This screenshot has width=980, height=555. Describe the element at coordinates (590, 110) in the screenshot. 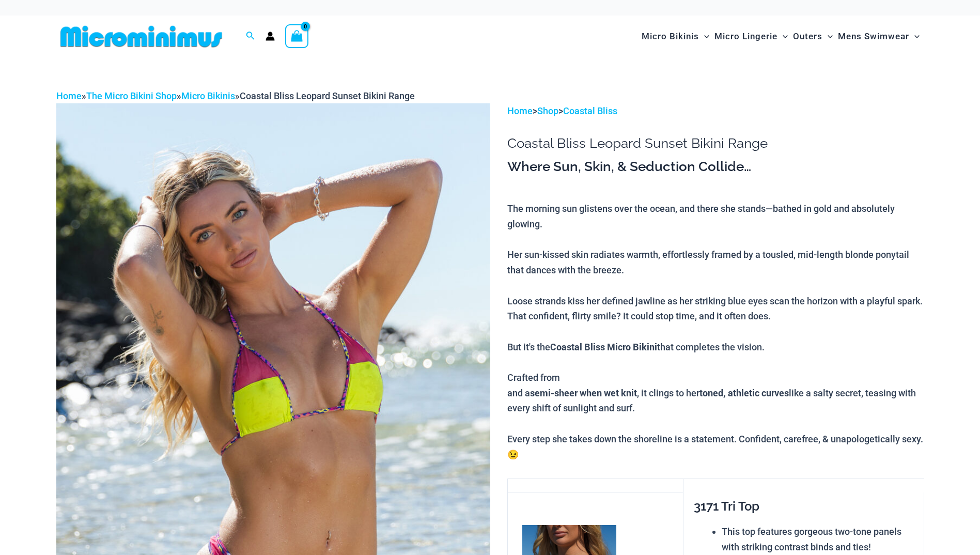

I see `a: Coastal Bliss` at that location.